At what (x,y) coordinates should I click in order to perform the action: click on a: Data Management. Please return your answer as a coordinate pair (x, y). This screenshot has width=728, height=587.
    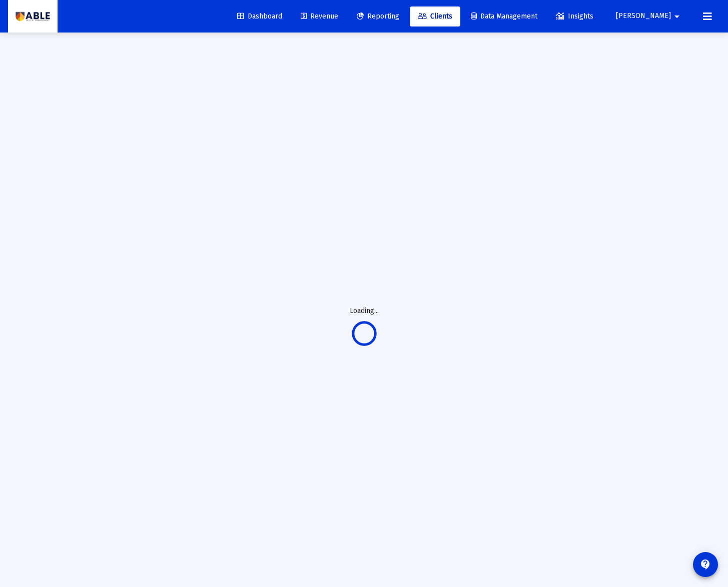
    Looking at the image, I should click on (504, 17).